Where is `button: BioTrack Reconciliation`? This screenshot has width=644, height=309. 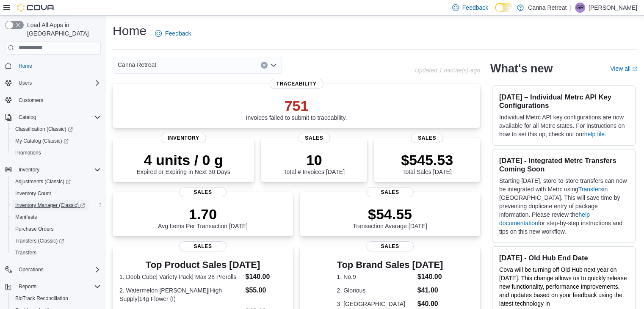 button: BioTrack Reconciliation is located at coordinates (56, 298).